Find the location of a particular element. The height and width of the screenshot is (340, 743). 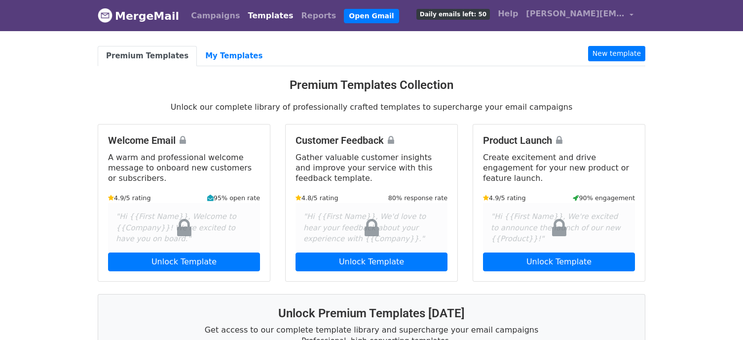

p: Create excitement and drive engagement for your new product or feature launch. is located at coordinates (559, 167).